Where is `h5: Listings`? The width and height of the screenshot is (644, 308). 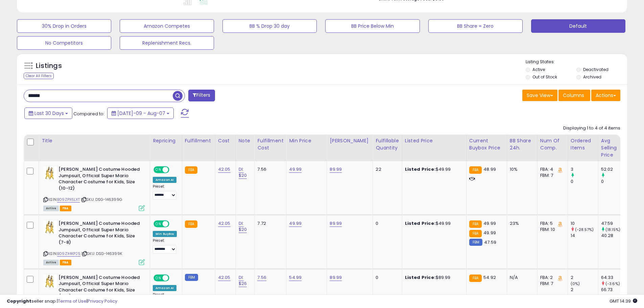 h5: Listings is located at coordinates (49, 66).